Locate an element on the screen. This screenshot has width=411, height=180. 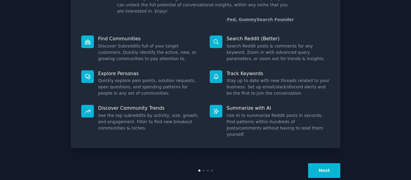
p: Discover Community Trends is located at coordinates (149, 108).